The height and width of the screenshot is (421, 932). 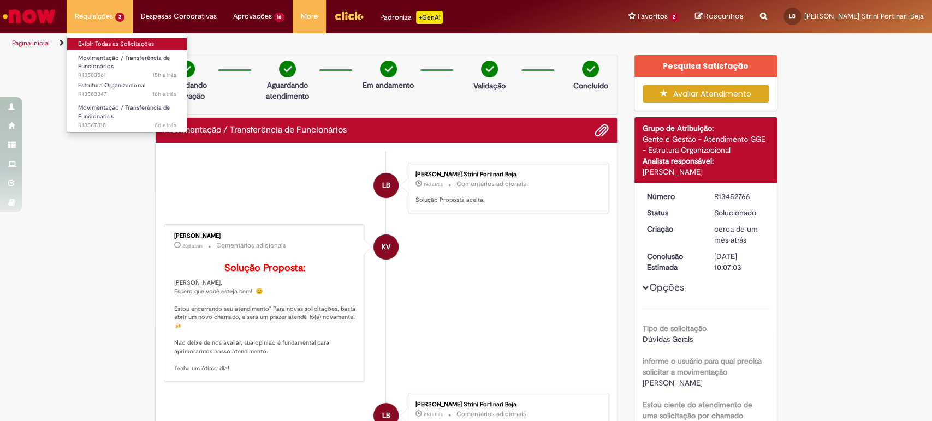 What do you see at coordinates (311, 43) in the screenshot?
I see `ul: Trilhas de página` at bounding box center [311, 43].